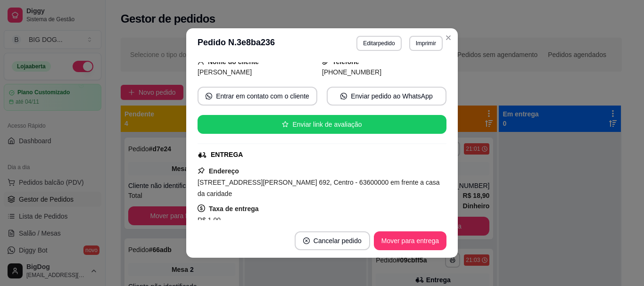  I want to click on h3: Pedido N. 3e8ba236, so click(236, 43).